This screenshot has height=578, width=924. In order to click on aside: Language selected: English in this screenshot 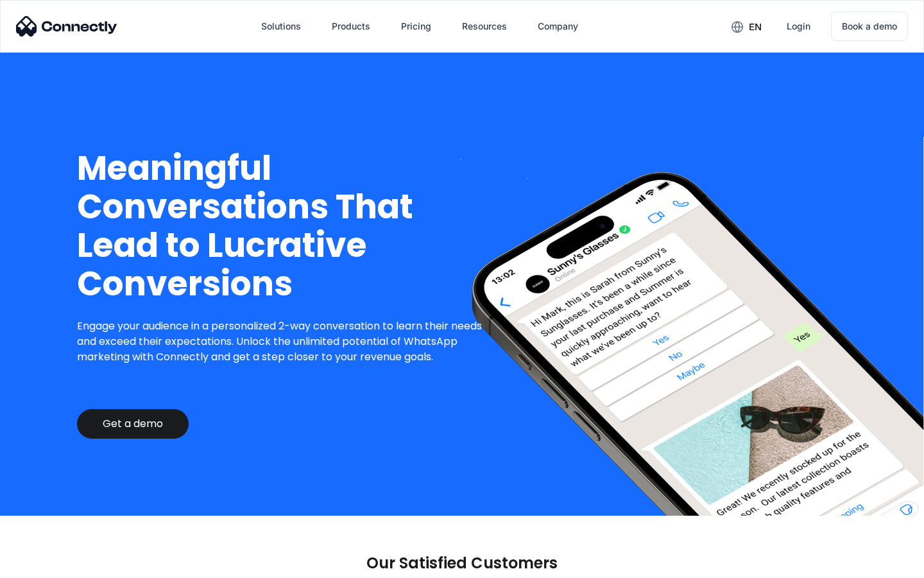, I will do `click(45, 564)`.